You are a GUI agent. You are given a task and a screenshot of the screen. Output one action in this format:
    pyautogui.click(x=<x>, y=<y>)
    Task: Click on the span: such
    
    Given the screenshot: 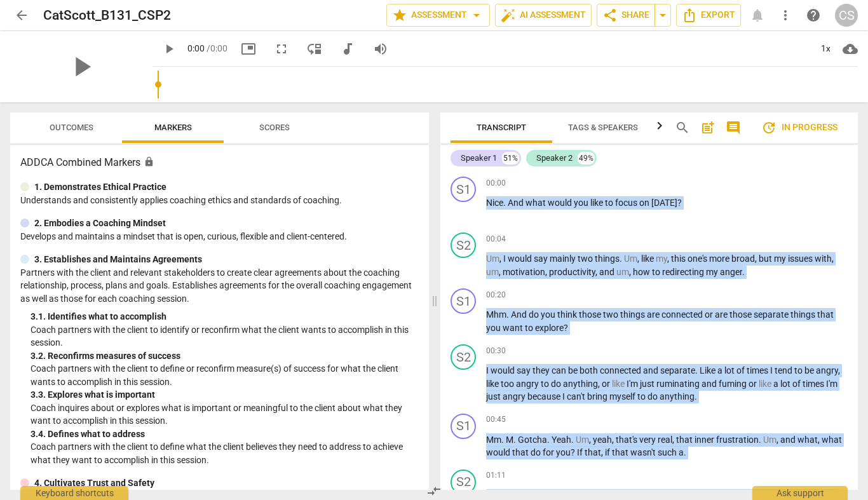 What is the action you would take?
    pyautogui.click(x=668, y=452)
    